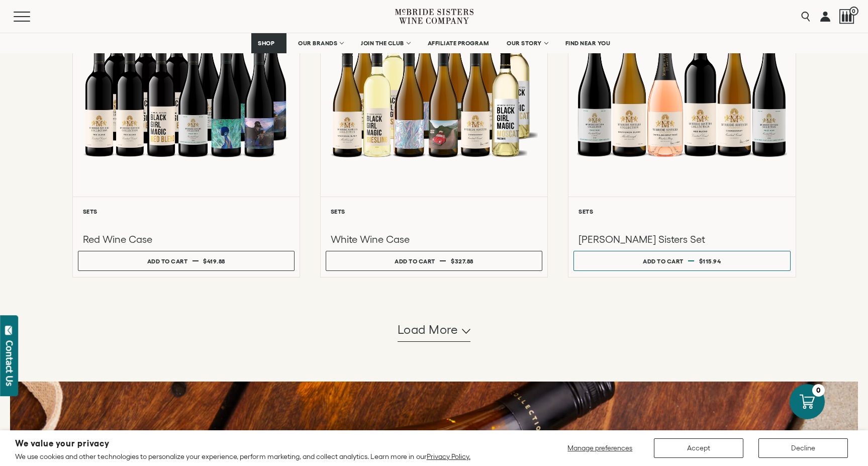 This screenshot has width=868, height=466. What do you see at coordinates (186, 261) in the screenshot?
I see `button: Add to cart $419.88` at bounding box center [186, 261].